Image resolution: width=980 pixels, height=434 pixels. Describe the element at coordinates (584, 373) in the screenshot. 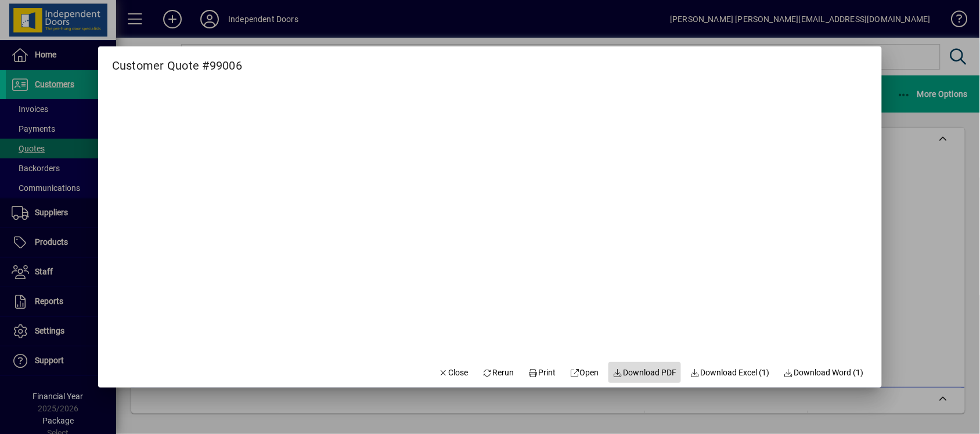

I see `span: Open` at that location.